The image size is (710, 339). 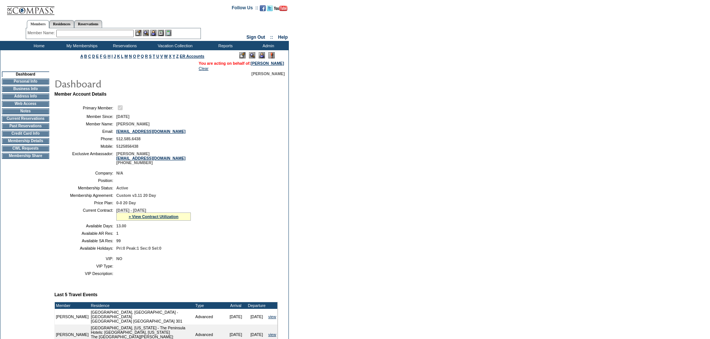 I want to click on a: B, so click(x=86, y=56).